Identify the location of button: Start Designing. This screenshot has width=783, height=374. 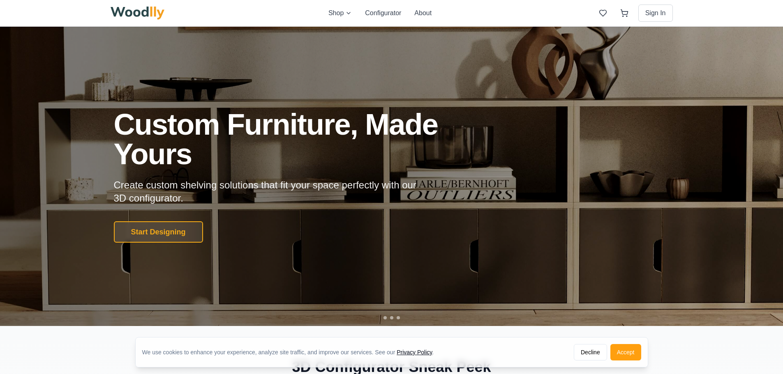
(158, 232).